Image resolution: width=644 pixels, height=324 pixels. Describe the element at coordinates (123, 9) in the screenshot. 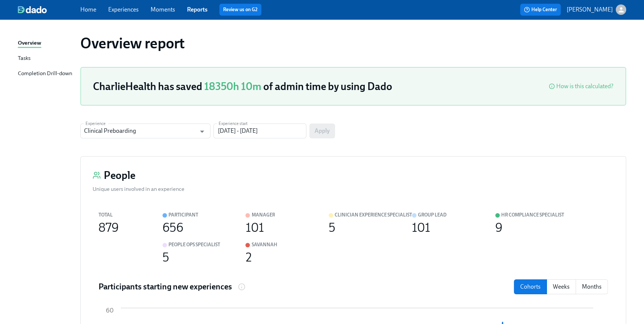

I see `a: Experiences` at that location.